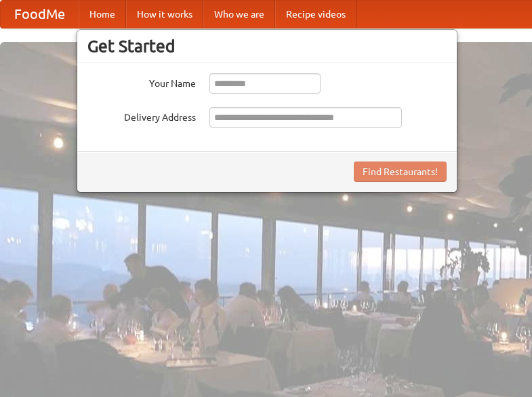 The height and width of the screenshot is (397, 532). What do you see at coordinates (316, 15) in the screenshot?
I see `a: Recipe videos` at bounding box center [316, 15].